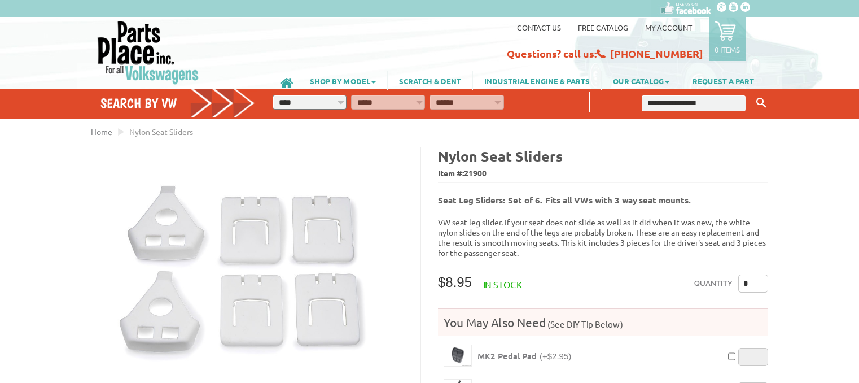 This screenshot has width=859, height=383. Describe the element at coordinates (102, 131) in the screenshot. I see `a: Home` at that location.